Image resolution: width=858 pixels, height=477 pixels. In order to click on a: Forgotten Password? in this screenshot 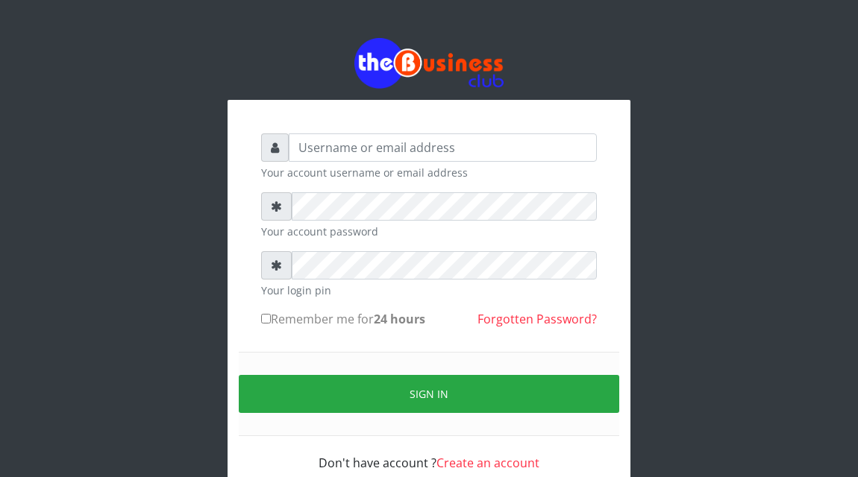, I will do `click(537, 319)`.